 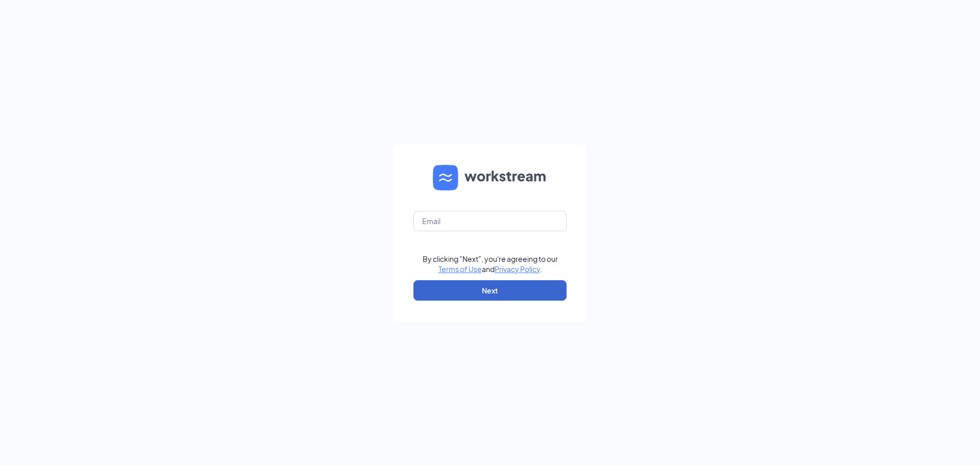 What do you see at coordinates (490, 264) in the screenshot?
I see `div: By clicking "Next", you're agreeing to our and .` at bounding box center [490, 264].